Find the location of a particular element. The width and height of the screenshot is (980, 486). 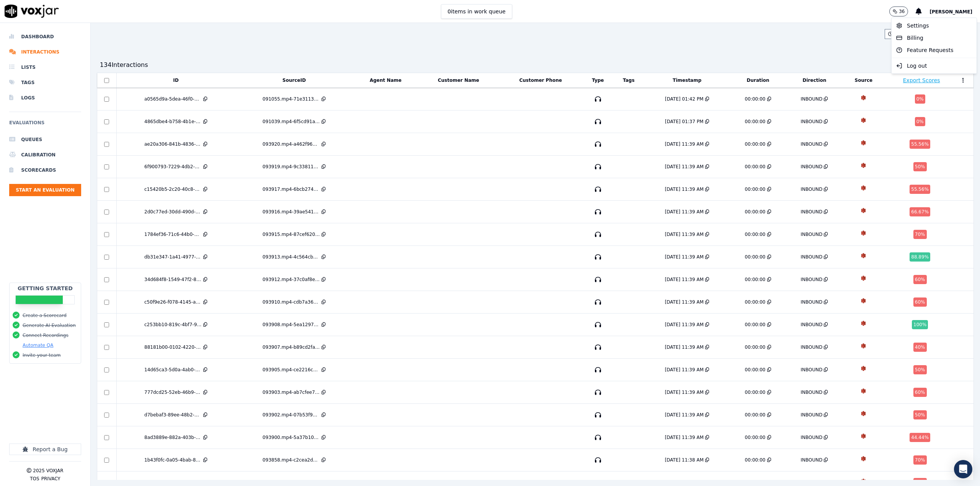

div: 093912.mp4-37c0af8e12e9.json is located at coordinates (292, 280).